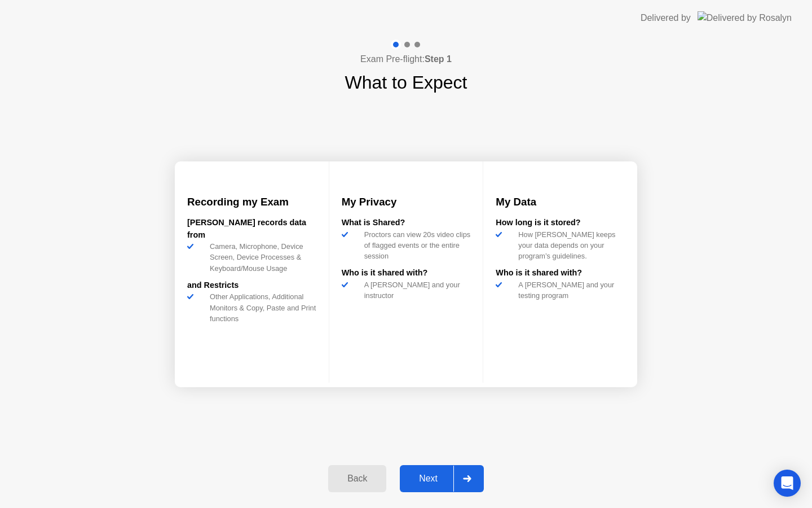 The height and width of the screenshot is (508, 812). I want to click on div: Back, so click(357, 478).